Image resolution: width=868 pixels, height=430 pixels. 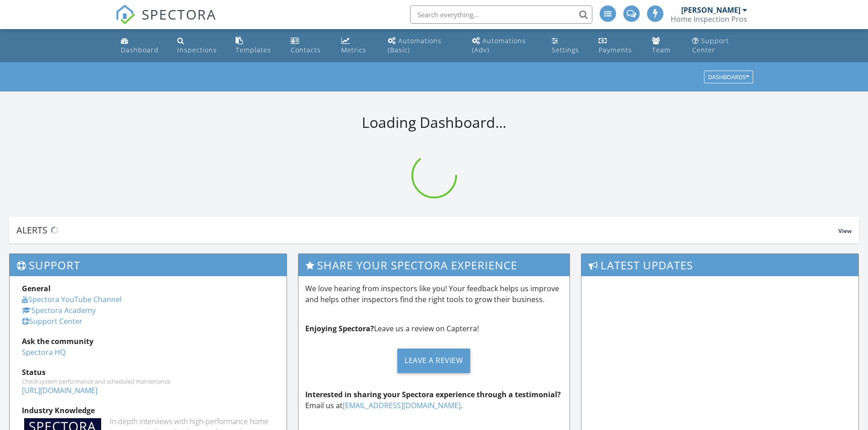 What do you see at coordinates (433, 361) in the screenshot?
I see `div: Leave a Review` at bounding box center [433, 361].